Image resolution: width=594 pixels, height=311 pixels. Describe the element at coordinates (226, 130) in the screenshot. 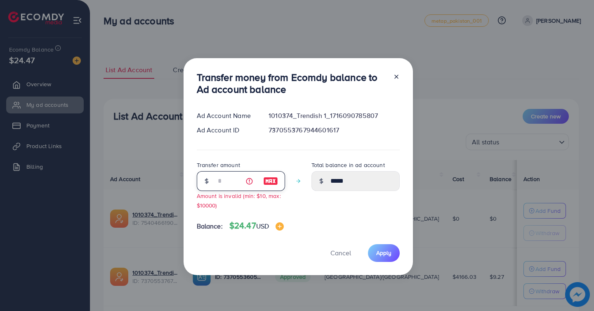

I see `div: Ad Account ID` at that location.